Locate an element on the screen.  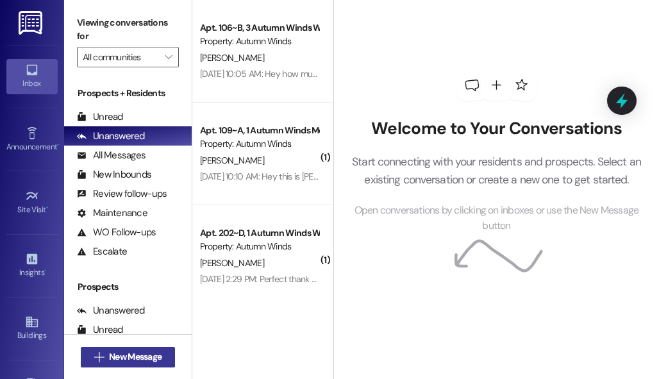
div: Apt. 106~B, 3 Autumn Winds Women's Bldg is located at coordinates (259, 28).